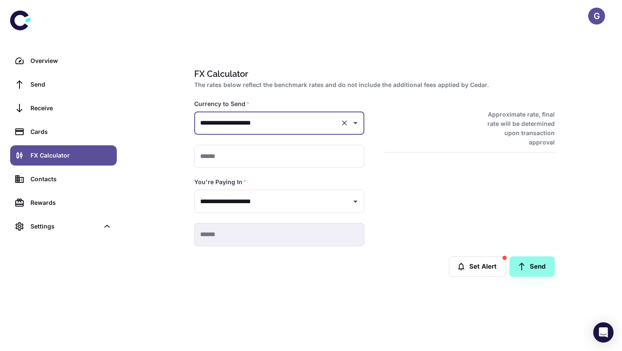 This screenshot has width=622, height=351. What do you see at coordinates (71, 132) in the screenshot?
I see `div: Cards` at bounding box center [71, 132].